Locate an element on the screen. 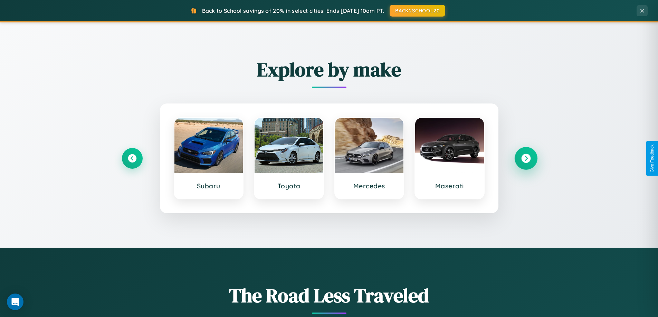  h2: Explore by make is located at coordinates (329, 69).